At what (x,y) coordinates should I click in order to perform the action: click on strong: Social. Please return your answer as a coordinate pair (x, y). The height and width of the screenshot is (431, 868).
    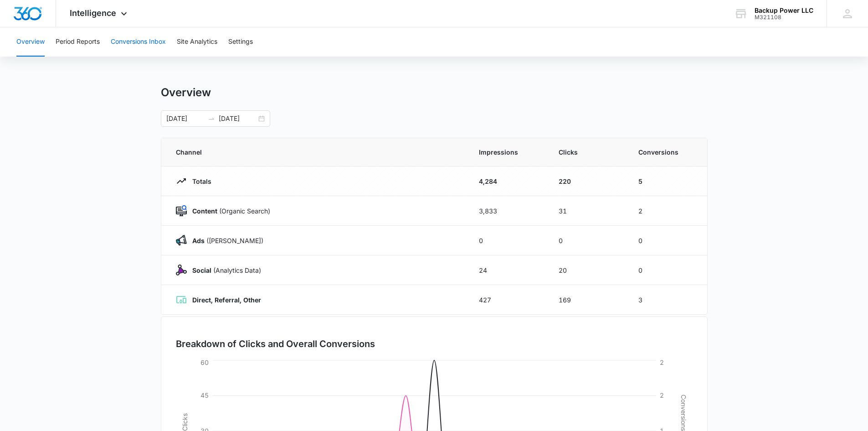
    Looking at the image, I should click on (202, 270).